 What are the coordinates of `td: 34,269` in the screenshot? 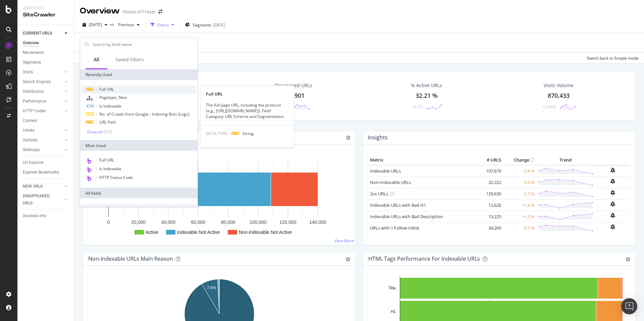 It's located at (489, 228).